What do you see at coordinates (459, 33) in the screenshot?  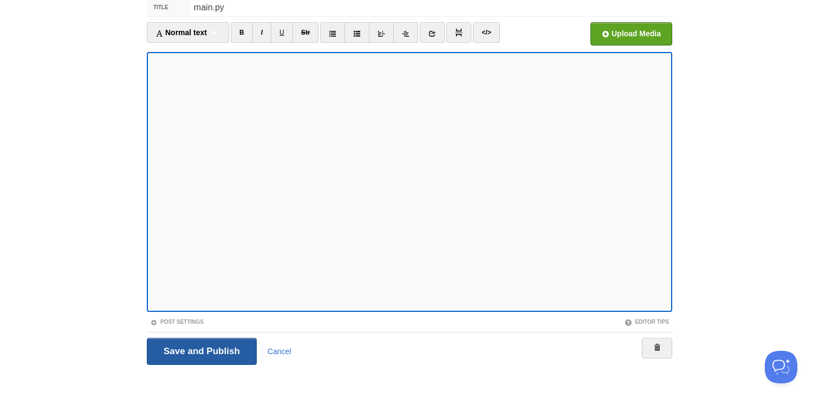 I see `img: pagebreak-icon.png` at bounding box center [459, 33].